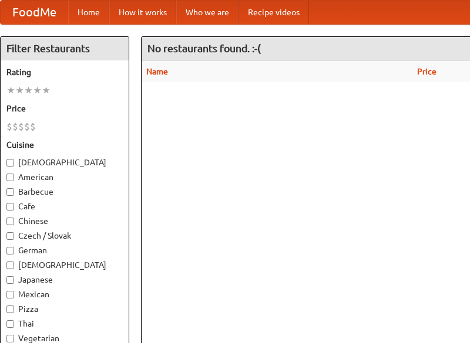 The width and height of the screenshot is (470, 343). Describe the element at coordinates (65, 280) in the screenshot. I see `label: Japanese` at that location.